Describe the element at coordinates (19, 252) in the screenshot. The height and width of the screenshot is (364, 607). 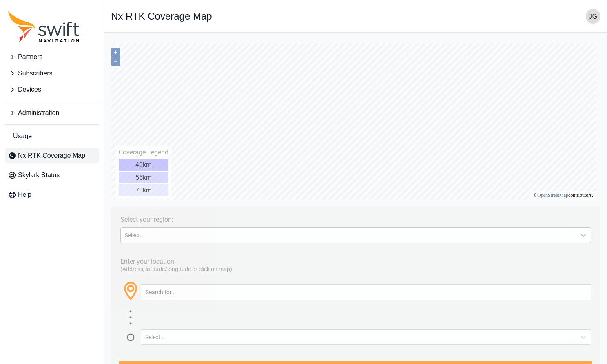
I see `img: Ae5bn2uxzrJ4DNcgG4S+moAOZQlKGRtdRVAQ8pHR1AGNAAjFX+D7h0jXG4chW+xz9X4kSwMLegDQAAAABJRU5ErkJggg==` at that location.